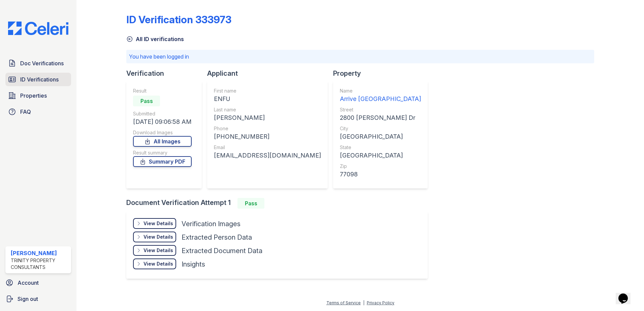 The width and height of the screenshot is (644, 311). What do you see at coordinates (162, 133) in the screenshot?
I see `div: Download Images` at bounding box center [162, 133].